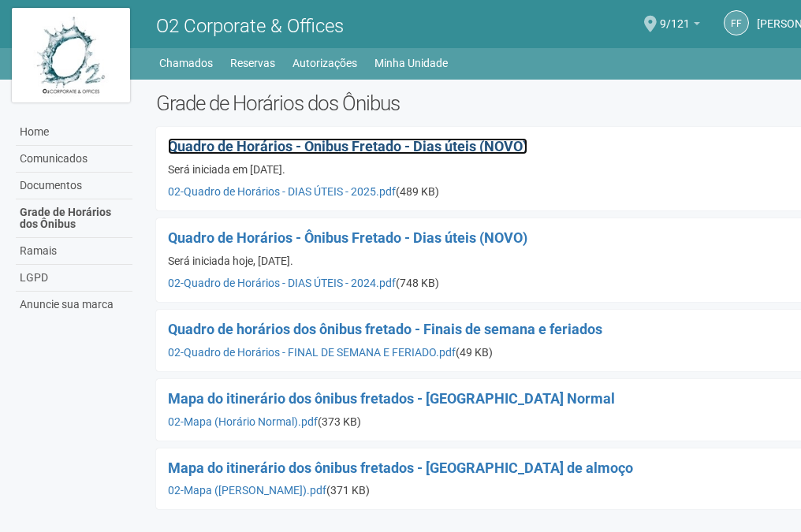  What do you see at coordinates (325, 63) in the screenshot?
I see `a: Autorizações` at bounding box center [325, 63].